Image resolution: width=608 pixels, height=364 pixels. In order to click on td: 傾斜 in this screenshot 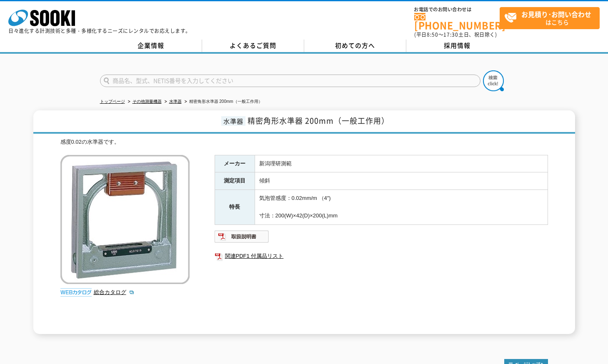, I will do `click(401, 181)`.